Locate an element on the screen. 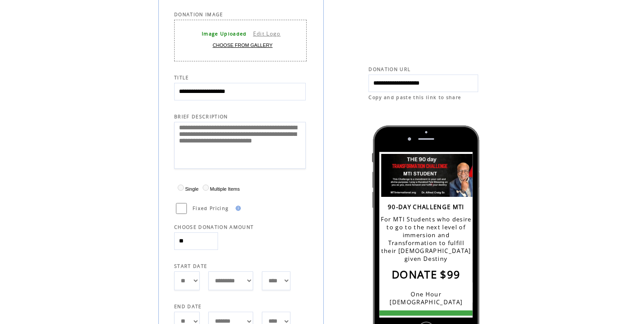  label: Single is located at coordinates (187, 189).